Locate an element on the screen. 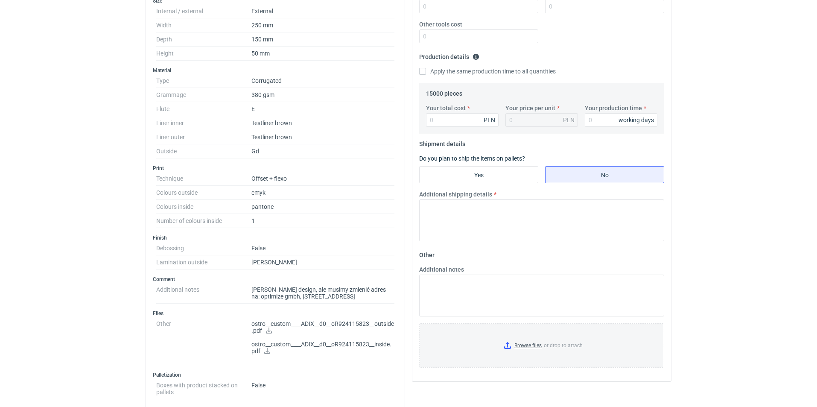 The width and height of the screenshot is (817, 407). dd: pantone is located at coordinates (323, 207).